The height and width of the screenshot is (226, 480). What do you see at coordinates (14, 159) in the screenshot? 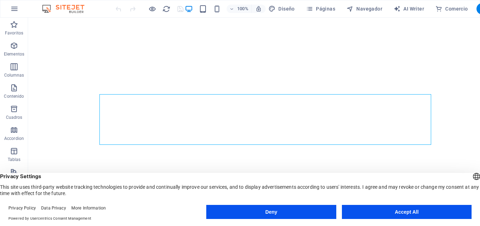
I see `p: Tablas` at bounding box center [14, 159].